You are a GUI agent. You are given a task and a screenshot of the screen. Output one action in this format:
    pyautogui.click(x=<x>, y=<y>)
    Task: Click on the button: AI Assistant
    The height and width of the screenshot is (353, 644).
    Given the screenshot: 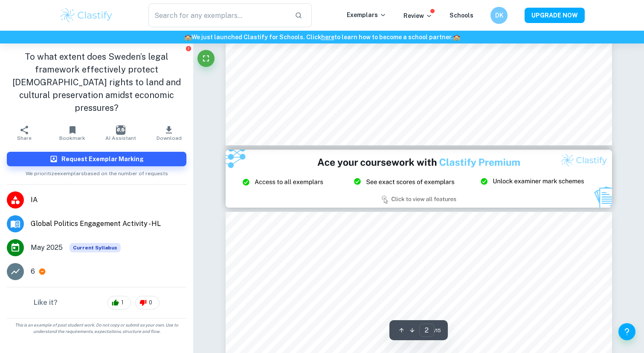 What is the action you would take?
    pyautogui.click(x=121, y=133)
    